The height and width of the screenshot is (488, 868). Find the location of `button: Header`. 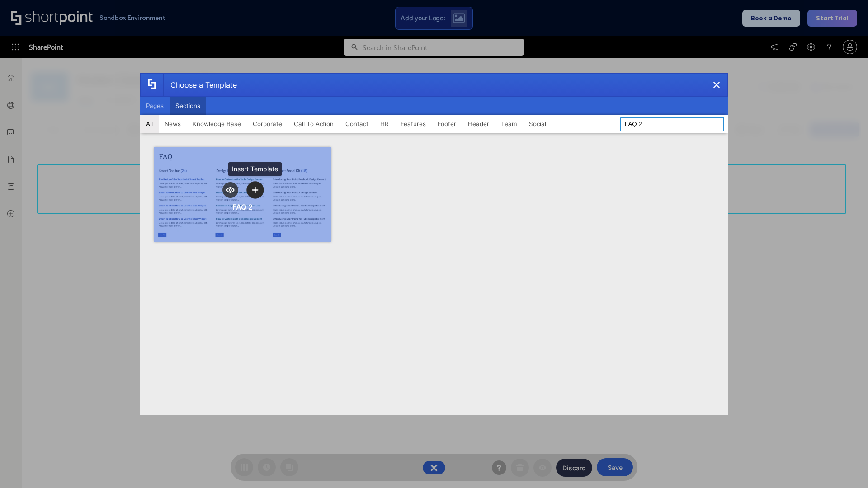

button: Header is located at coordinates (478, 124).